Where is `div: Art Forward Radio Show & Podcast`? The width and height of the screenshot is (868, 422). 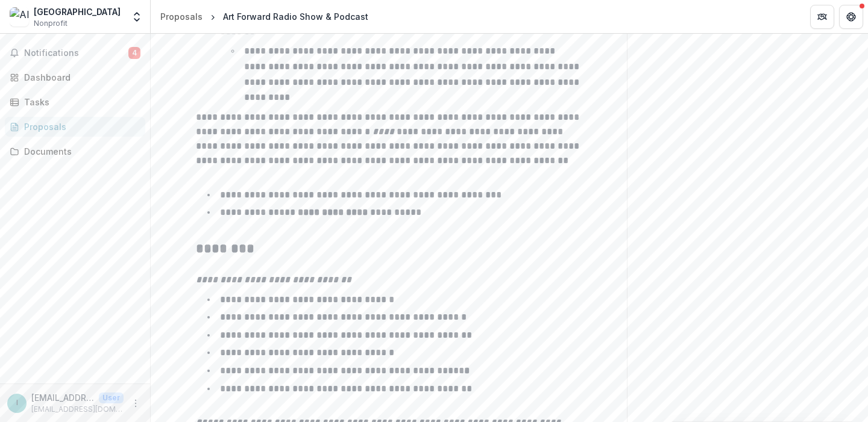 div: Art Forward Radio Show & Podcast is located at coordinates (295, 16).